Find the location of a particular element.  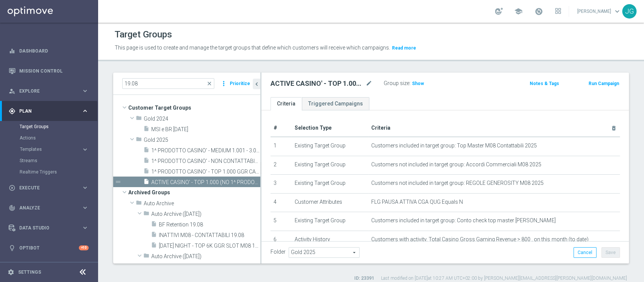

span: 1^ PRODOTTO CASINO&#x27; - MEDIUM 1.001 - 3.000 GGR CASINO&#x27; M08 19.08 is located at coordinates (206, 150).